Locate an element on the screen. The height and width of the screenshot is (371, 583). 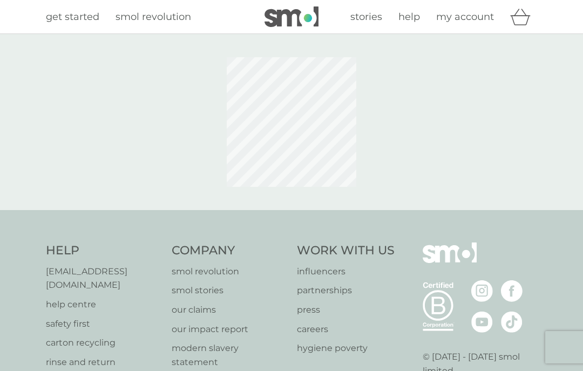
img: visit the smol Tiktok page is located at coordinates (512, 322).